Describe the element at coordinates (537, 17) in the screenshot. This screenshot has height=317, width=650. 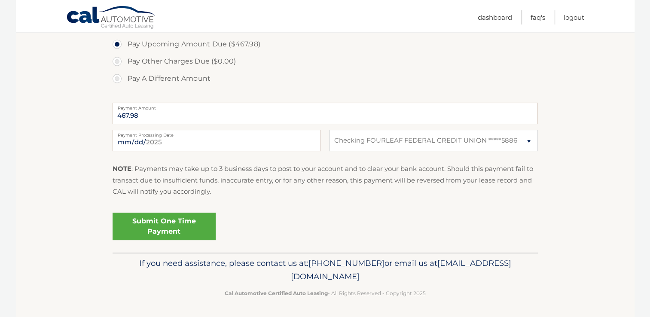
I see `a: FAQ's` at that location.